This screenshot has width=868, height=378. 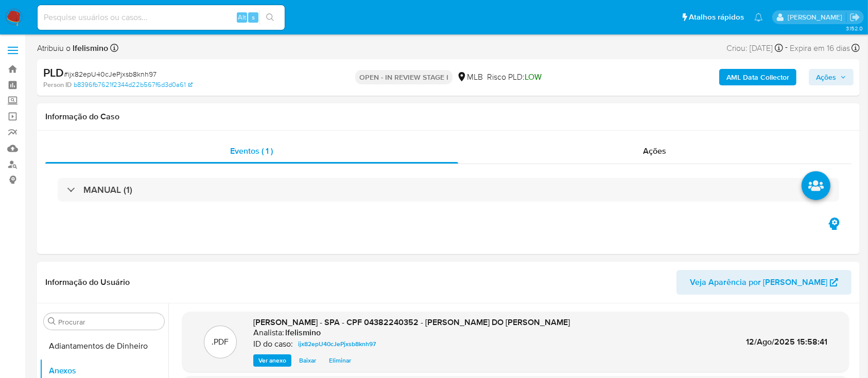 I want to click on div: MANUAL (1), so click(x=449, y=190).